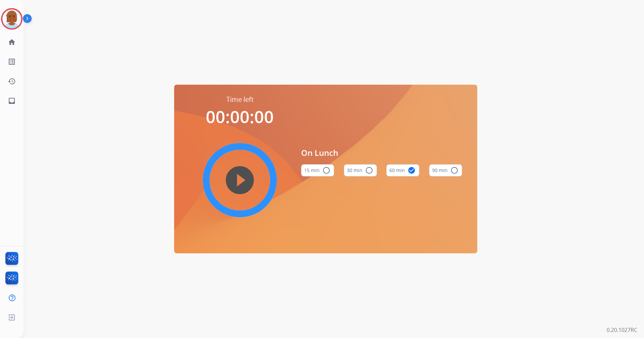 This screenshot has width=644, height=338. Describe the element at coordinates (12, 82) in the screenshot. I see `mat-icon: history` at that location.